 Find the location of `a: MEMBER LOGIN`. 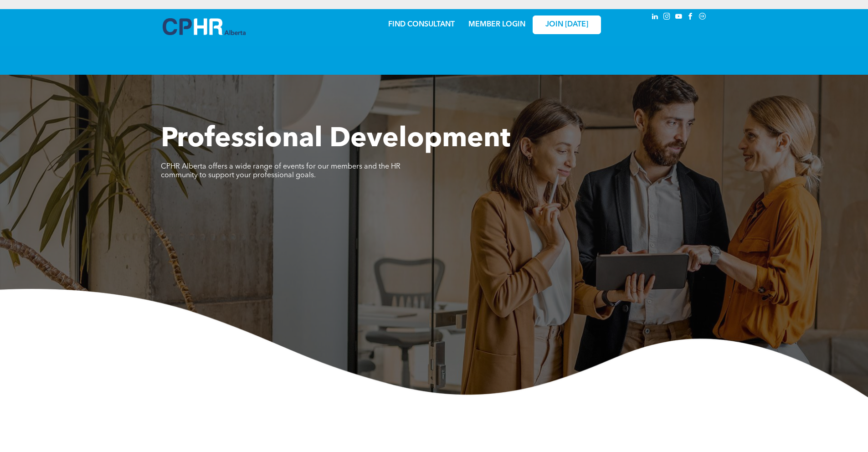

a: MEMBER LOGIN is located at coordinates (496, 25).